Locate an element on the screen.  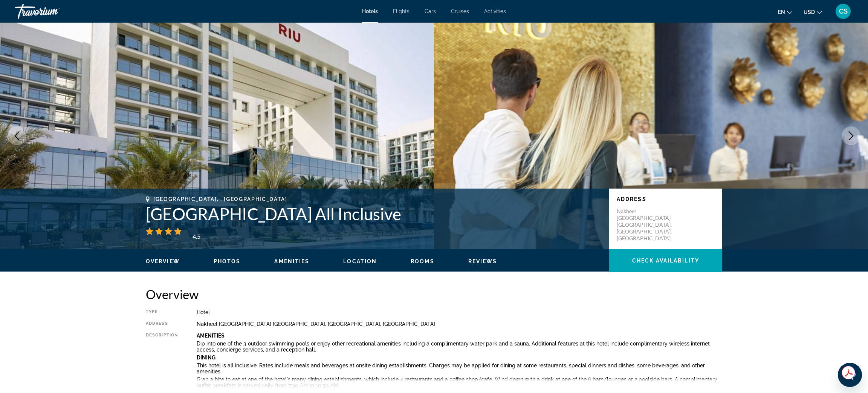
a: Flights is located at coordinates (401, 11).